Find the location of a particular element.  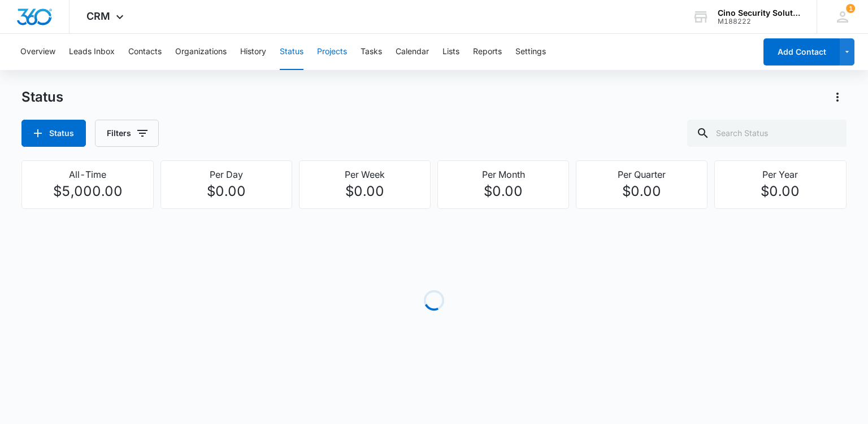

button: Projects is located at coordinates (332, 52).